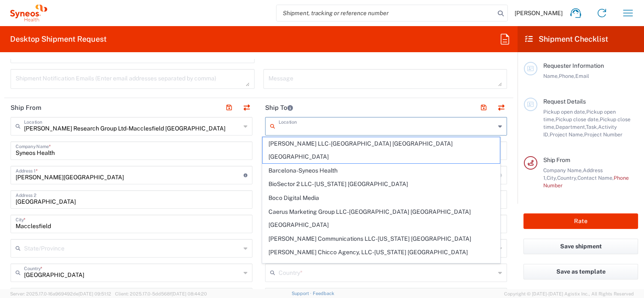 The height and width of the screenshot is (298, 644). What do you see at coordinates (557, 160) in the screenshot?
I see `span: Ship From` at bounding box center [557, 160].